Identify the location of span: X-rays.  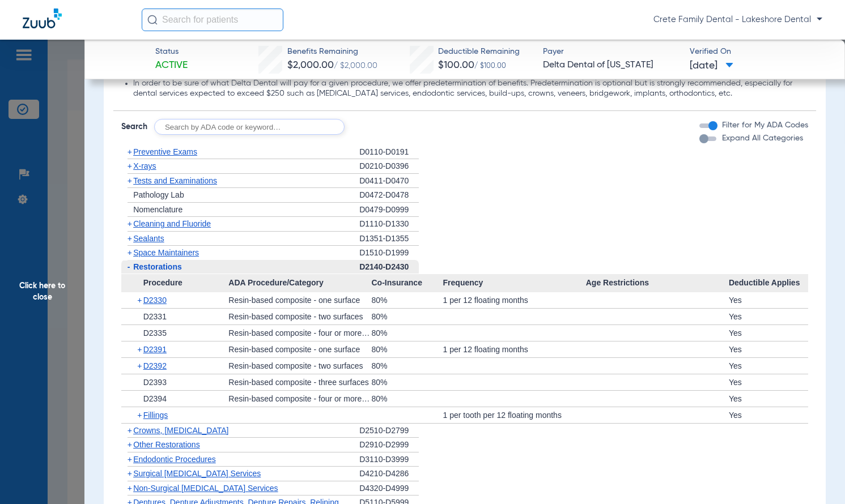
(144, 166).